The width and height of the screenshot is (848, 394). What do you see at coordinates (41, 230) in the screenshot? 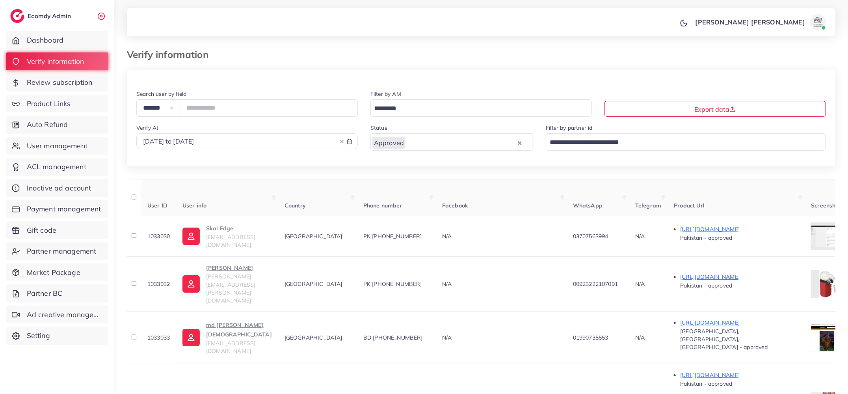
I see `span: Gift code` at bounding box center [41, 230].